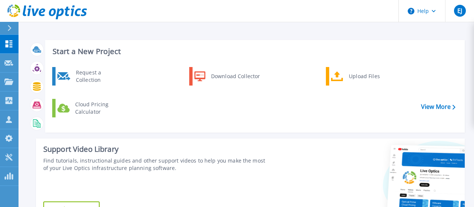 This screenshot has height=207, width=474. What do you see at coordinates (155, 149) in the screenshot?
I see `div: Support Video Library` at bounding box center [155, 149].